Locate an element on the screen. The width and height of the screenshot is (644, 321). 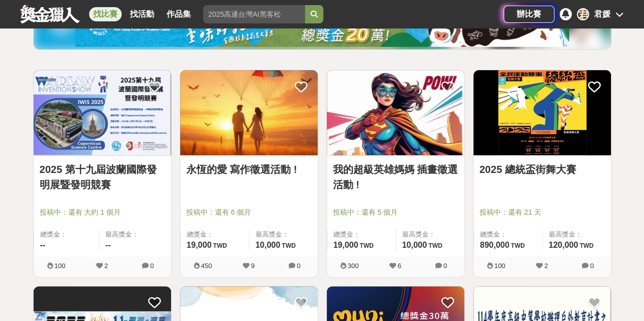
input: 2025高通台灣AI黑客松 is located at coordinates (254, 14).